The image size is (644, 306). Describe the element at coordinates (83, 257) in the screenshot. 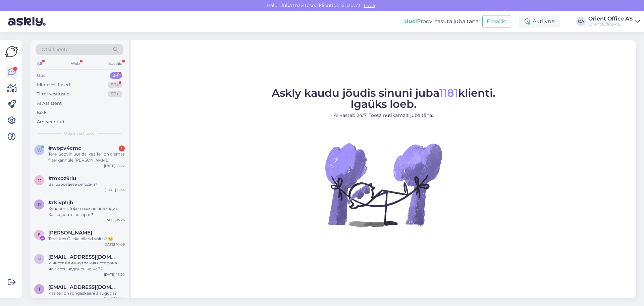

I see `span: natalyamam3@gmail.com` at that location.